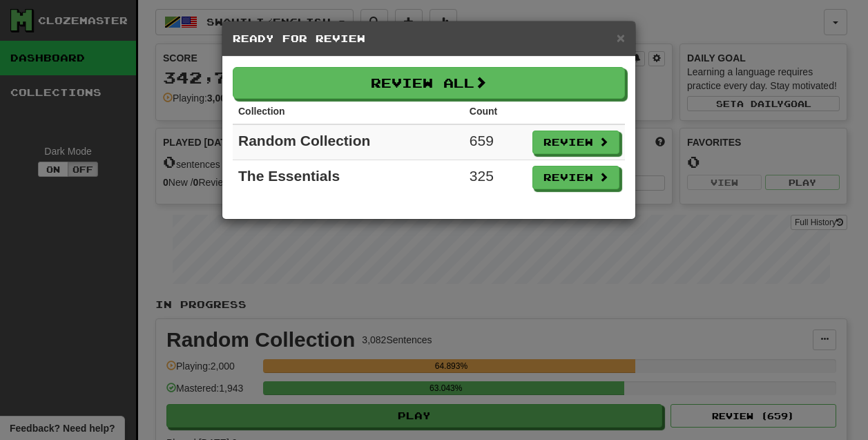 This screenshot has height=440, width=868. I want to click on td: The Essentials, so click(348, 178).